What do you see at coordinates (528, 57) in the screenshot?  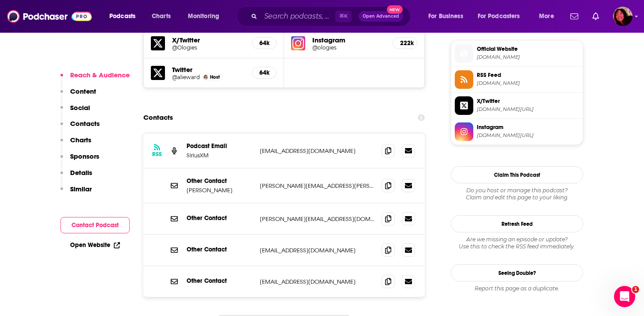 I see `span: siriusxm.com` at bounding box center [528, 57].